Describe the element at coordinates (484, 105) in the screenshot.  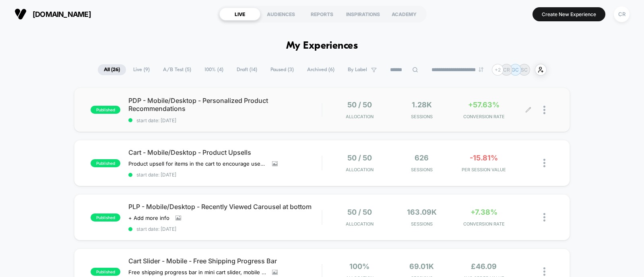
I see `span: +57.63%` at that location.